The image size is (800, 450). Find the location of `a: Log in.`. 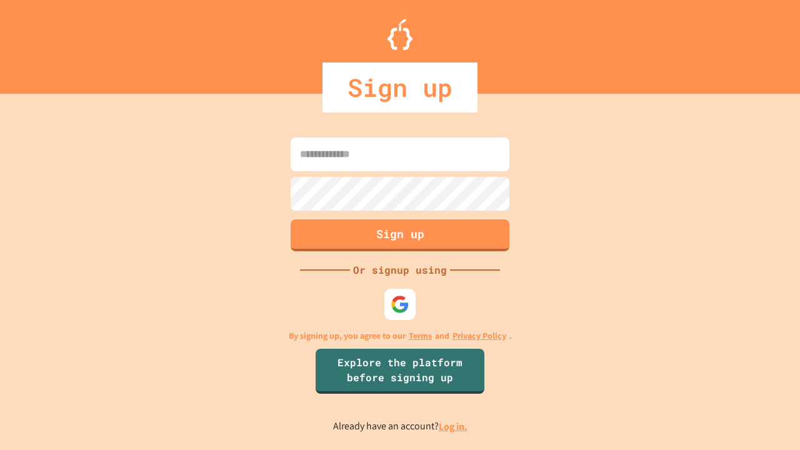

a: Log in. is located at coordinates (453, 426).